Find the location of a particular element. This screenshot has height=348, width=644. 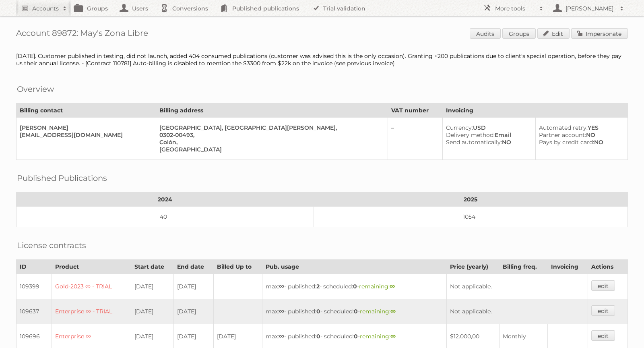

div: YES is located at coordinates (580, 128).